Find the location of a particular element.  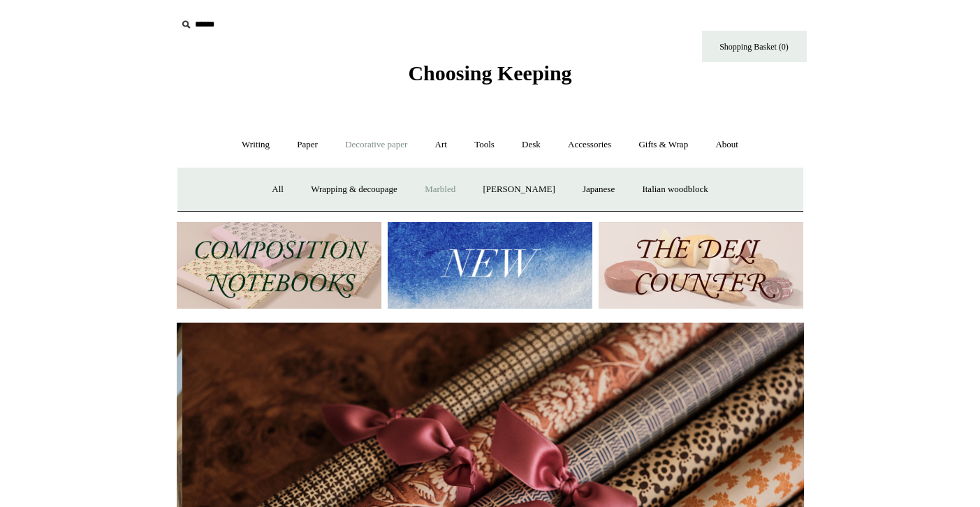

a: Decorative paper is located at coordinates (376, 144).